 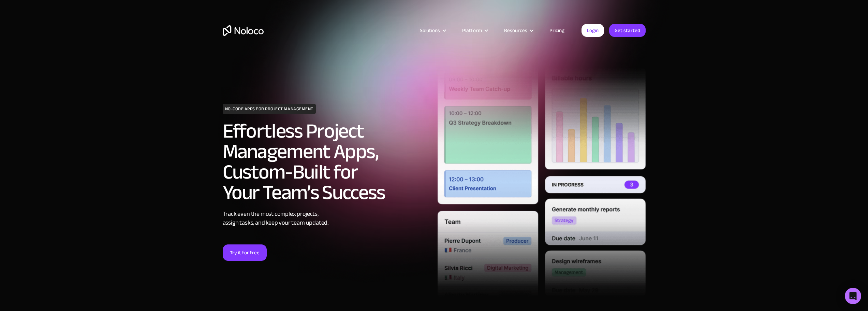 What do you see at coordinates (243, 31) in the screenshot?
I see `a: home` at bounding box center [243, 31].